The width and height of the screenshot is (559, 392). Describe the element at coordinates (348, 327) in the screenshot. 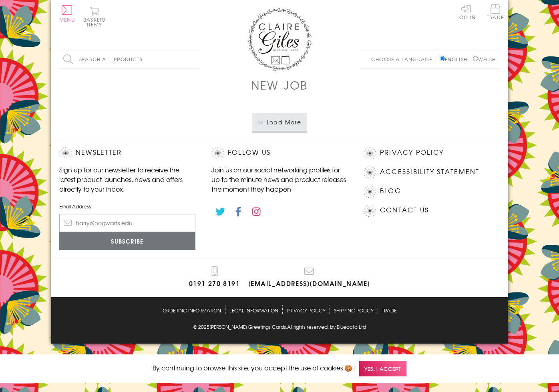

I see `a: by Blueocto Ltd` at that location.